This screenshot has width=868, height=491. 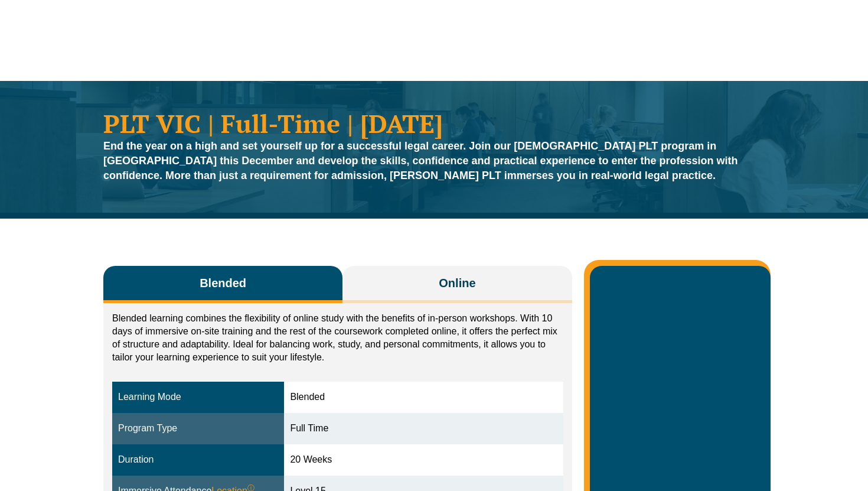 I want to click on div: Learning Mode, so click(x=198, y=397).